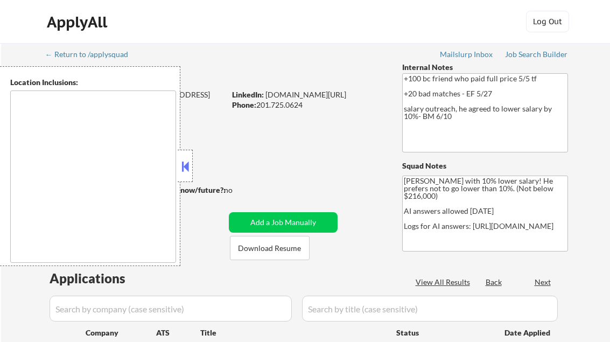 The width and height of the screenshot is (610, 342). Describe the element at coordinates (79, 22) in the screenshot. I see `div: ApplyAll` at that location.